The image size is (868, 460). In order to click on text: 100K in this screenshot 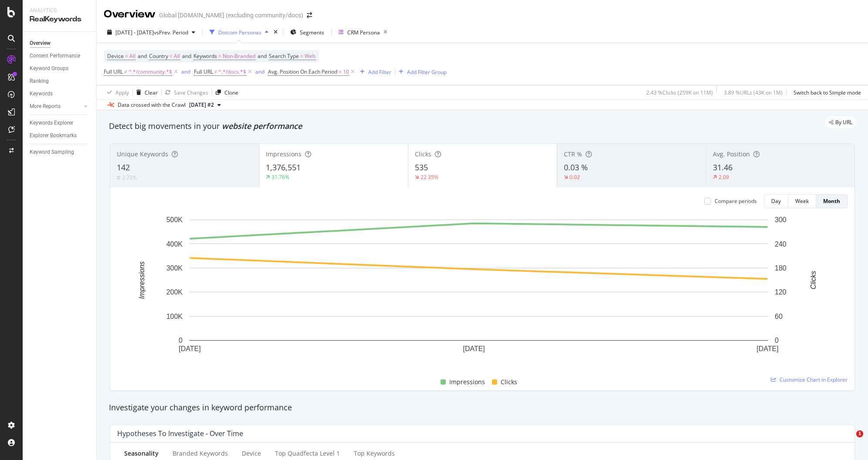, I will do `click(175, 317)`.